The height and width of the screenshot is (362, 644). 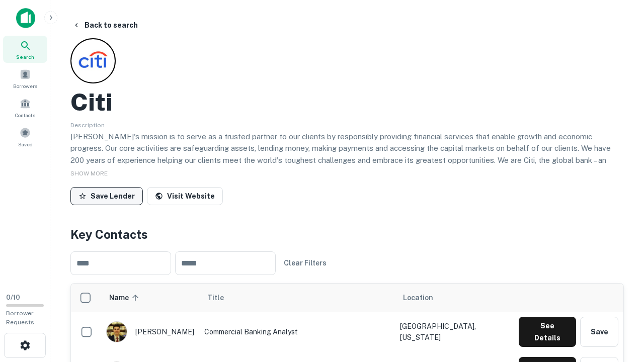 I want to click on span: Title, so click(x=222, y=297).